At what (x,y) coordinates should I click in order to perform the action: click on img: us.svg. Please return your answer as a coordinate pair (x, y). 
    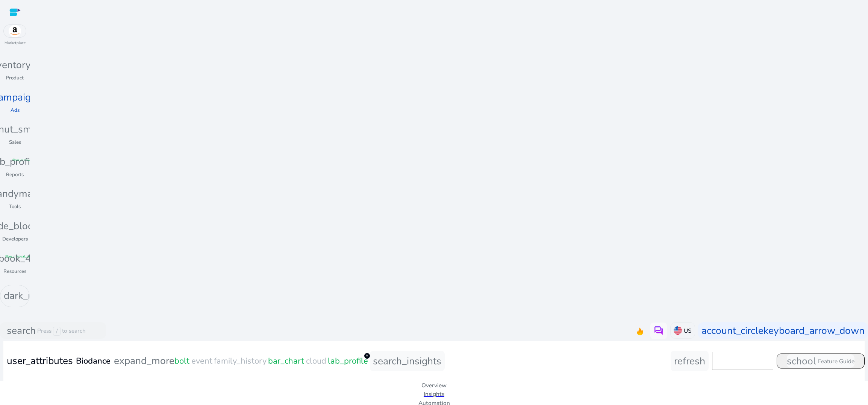
    Looking at the image, I should click on (678, 330).